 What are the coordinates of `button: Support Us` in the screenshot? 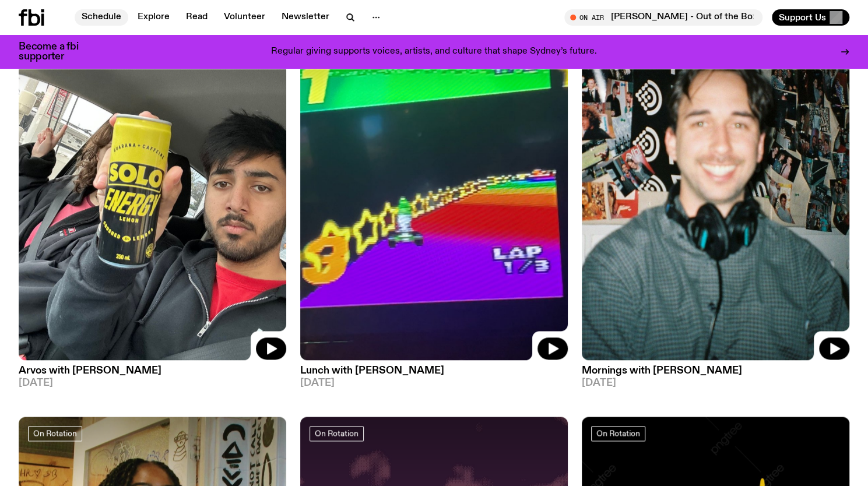 It's located at (810, 17).